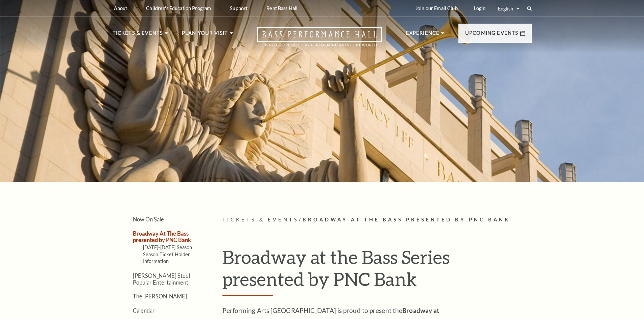 The image size is (644, 319). What do you see at coordinates (508, 8) in the screenshot?
I see `select: Select:` at bounding box center [508, 8].